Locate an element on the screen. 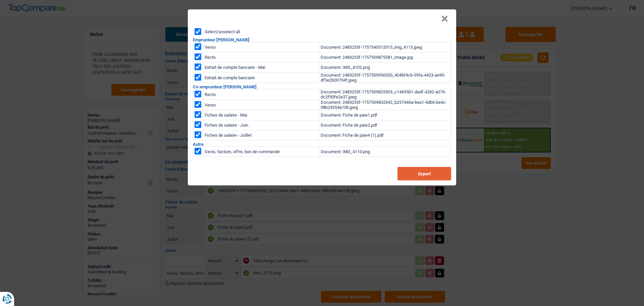 This screenshot has height=306, width=644. button: Export is located at coordinates (424, 174).